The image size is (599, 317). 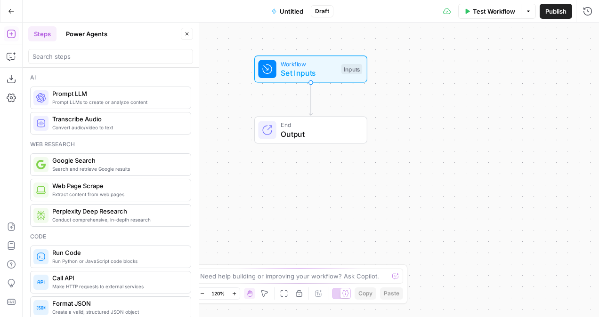 I want to click on span: Publish, so click(x=556, y=11).